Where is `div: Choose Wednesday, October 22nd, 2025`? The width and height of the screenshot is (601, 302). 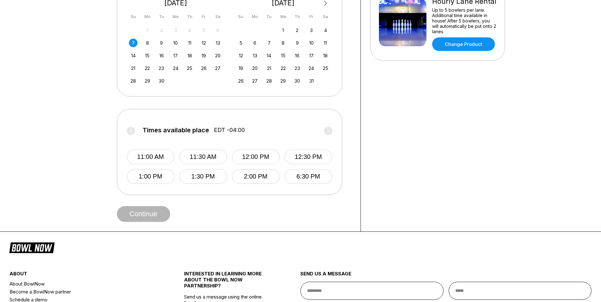 div: Choose Wednesday, October 22nd, 2025 is located at coordinates (283, 68).